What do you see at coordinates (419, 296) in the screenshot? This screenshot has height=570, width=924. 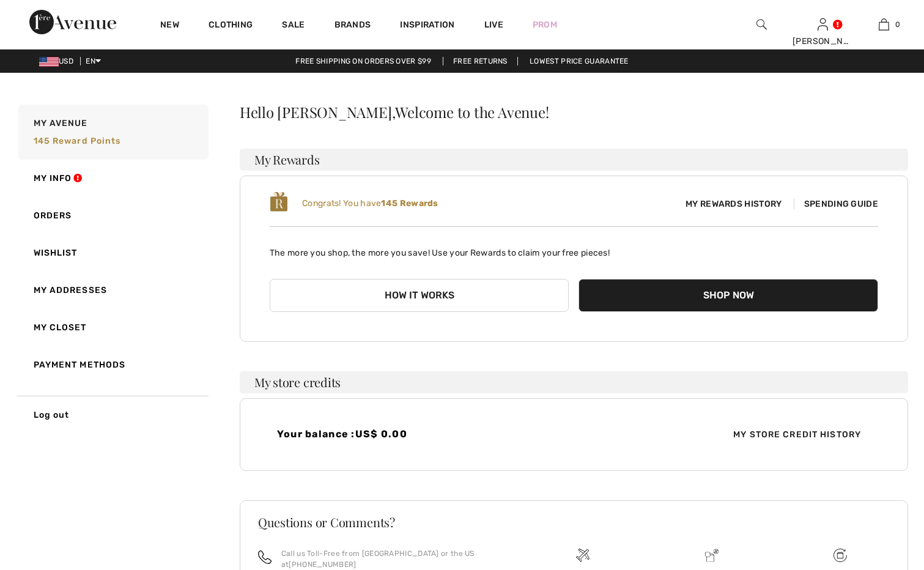 I see `button: How it works` at bounding box center [419, 296].